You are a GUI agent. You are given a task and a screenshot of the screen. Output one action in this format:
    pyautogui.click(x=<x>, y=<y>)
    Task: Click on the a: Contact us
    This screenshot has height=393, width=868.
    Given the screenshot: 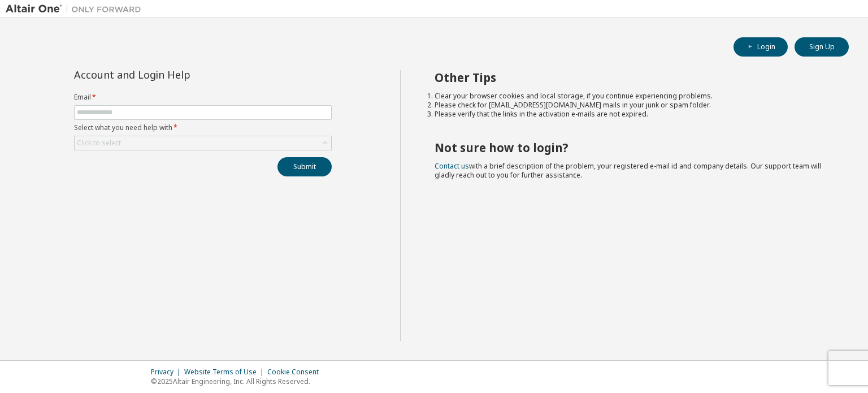 What is the action you would take?
    pyautogui.click(x=451, y=165)
    